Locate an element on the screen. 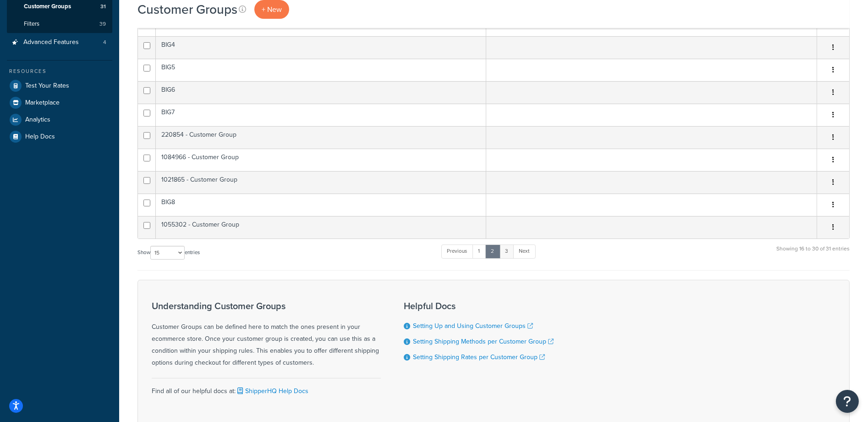  td: 1021865 - Customer Group is located at coordinates (321, 182).